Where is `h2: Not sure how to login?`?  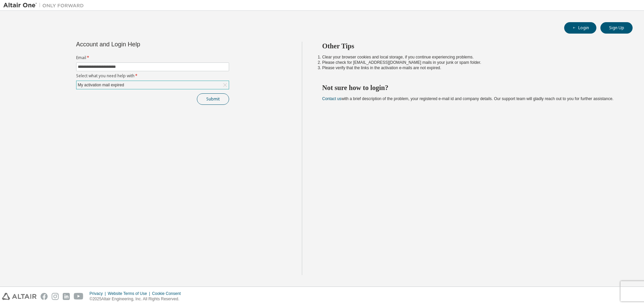
h2: Not sure how to login? is located at coordinates (472, 87).